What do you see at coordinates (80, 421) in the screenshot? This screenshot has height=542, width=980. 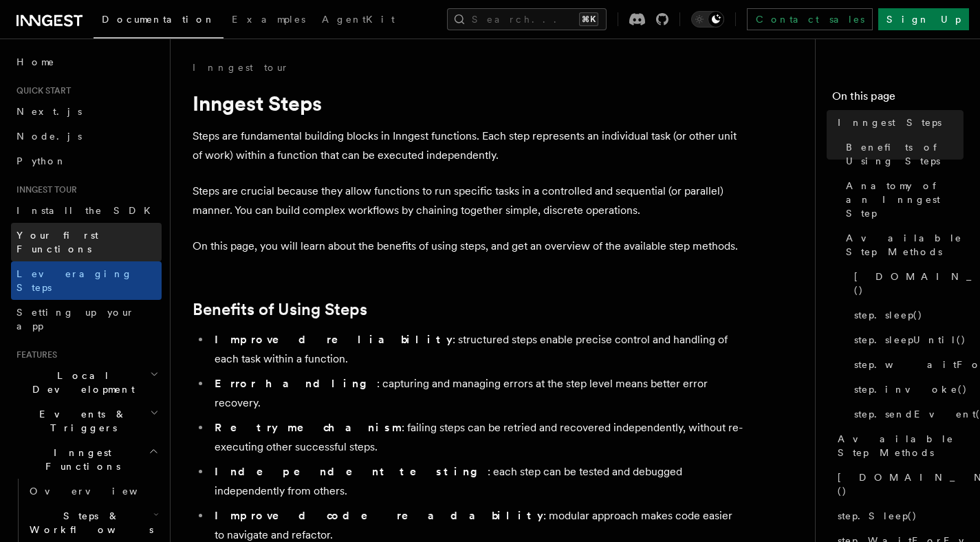 I see `span: Events & Triggers` at bounding box center [80, 421].